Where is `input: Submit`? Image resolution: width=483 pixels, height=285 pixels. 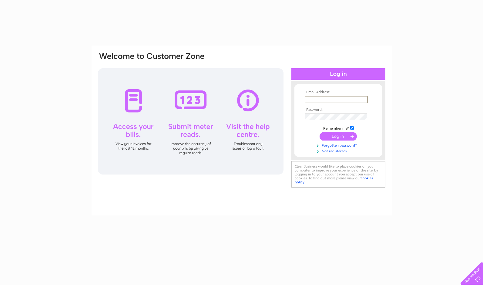 input: Submit is located at coordinates (338, 136).